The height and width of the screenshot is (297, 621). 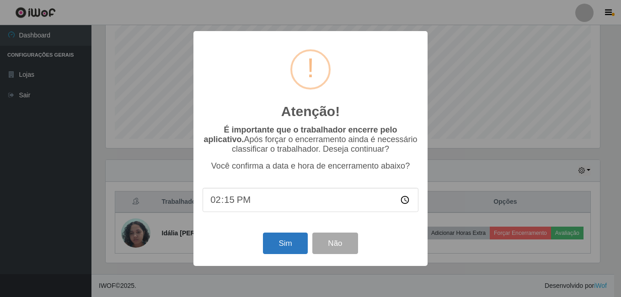 I want to click on h2: Atenção!, so click(x=311, y=112).